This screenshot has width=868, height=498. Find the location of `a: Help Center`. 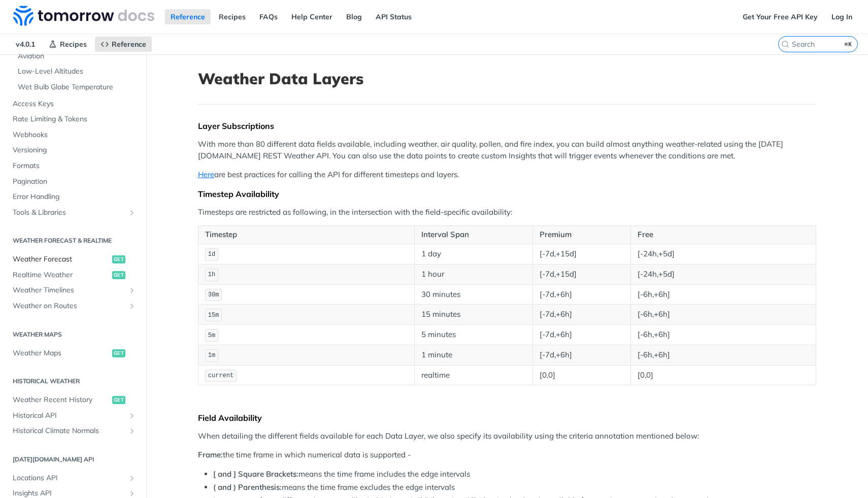

a: Help Center is located at coordinates (311, 17).